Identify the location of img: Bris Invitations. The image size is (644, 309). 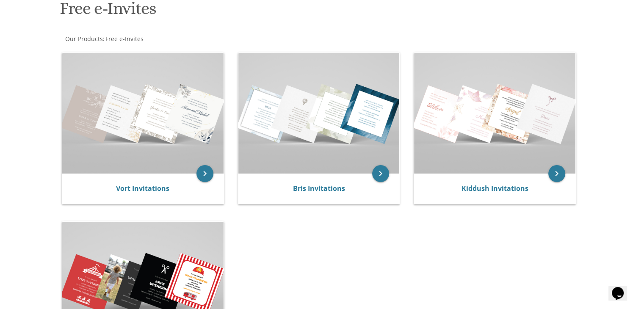
(318, 113).